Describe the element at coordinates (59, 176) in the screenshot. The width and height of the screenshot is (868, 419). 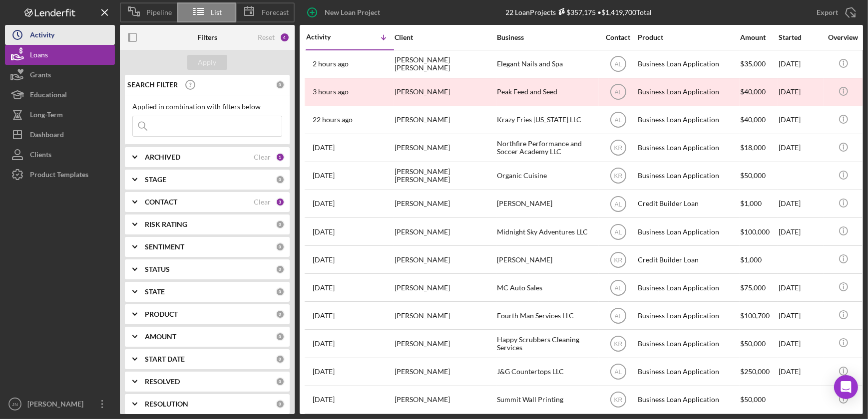
I see `div: Product Templates` at that location.